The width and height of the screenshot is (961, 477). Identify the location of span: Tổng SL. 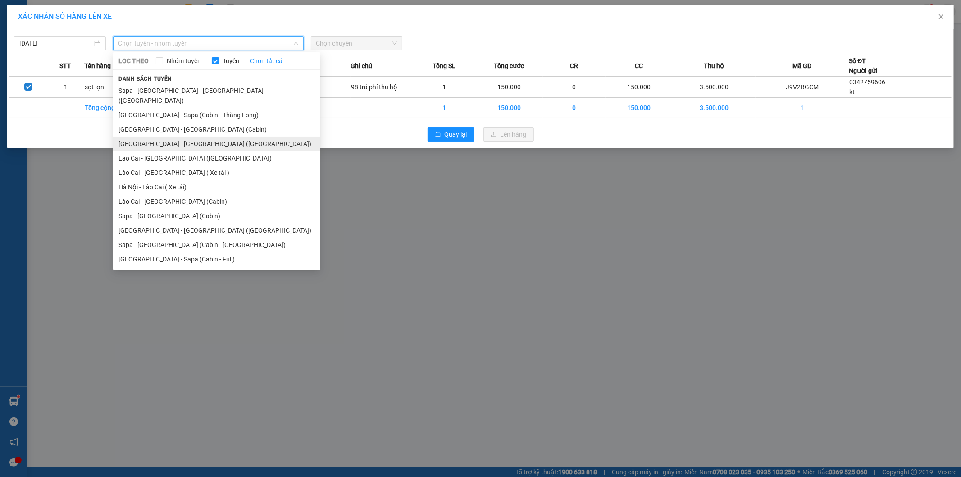
(444, 66).